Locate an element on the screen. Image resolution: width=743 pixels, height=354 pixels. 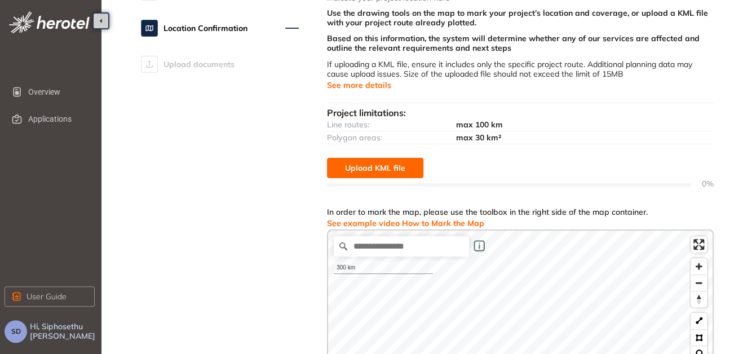
div: If uploading a KML file, ensure it includes only the specific project route. Additional planning ... is located at coordinates (520, 79).